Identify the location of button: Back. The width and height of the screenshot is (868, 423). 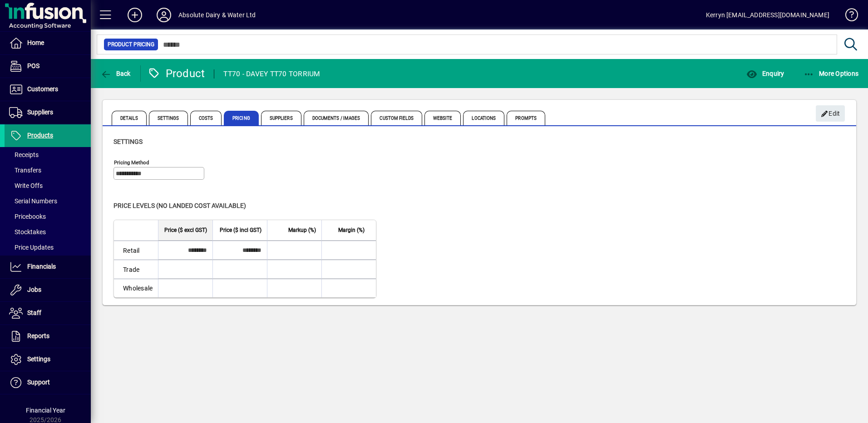
(116, 73).